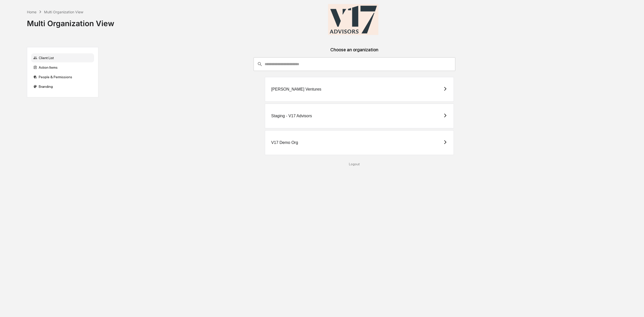 This screenshot has width=644, height=317. Describe the element at coordinates (62, 58) in the screenshot. I see `div: Client List` at that location.